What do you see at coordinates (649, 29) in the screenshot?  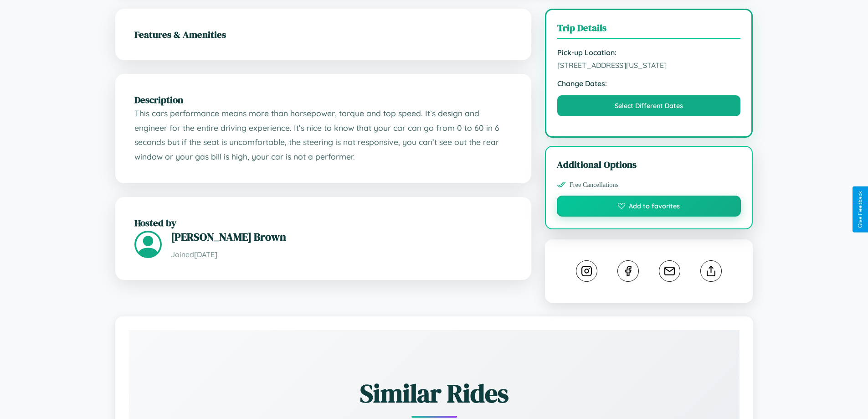 I see `h3: Trip Details` at bounding box center [649, 29].